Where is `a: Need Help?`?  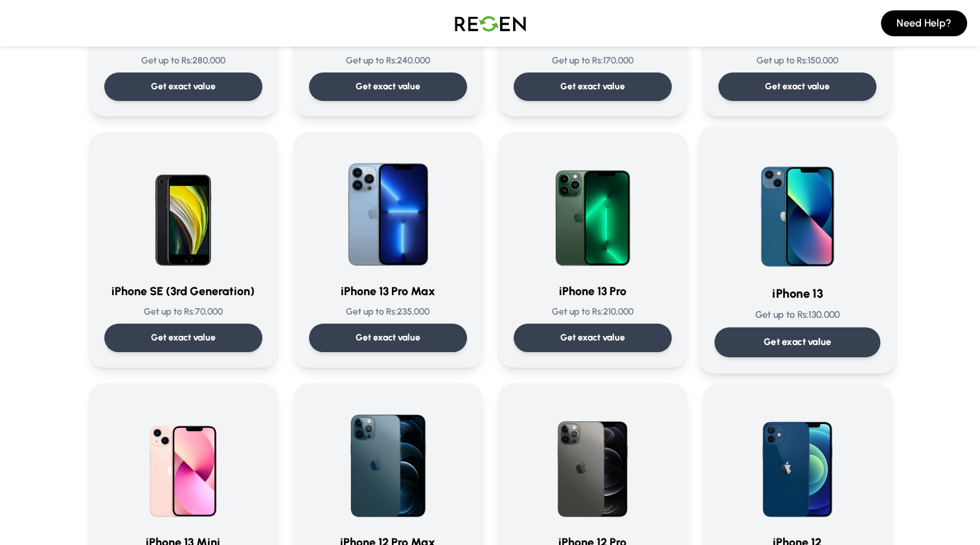 a: Need Help? is located at coordinates (924, 23).